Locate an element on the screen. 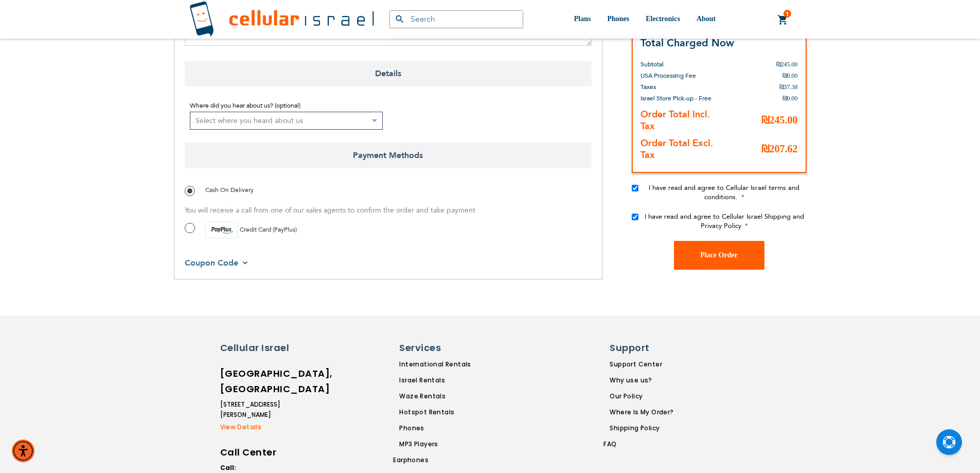 This screenshot has height=473, width=980. span: Payment Methods is located at coordinates (388, 155).